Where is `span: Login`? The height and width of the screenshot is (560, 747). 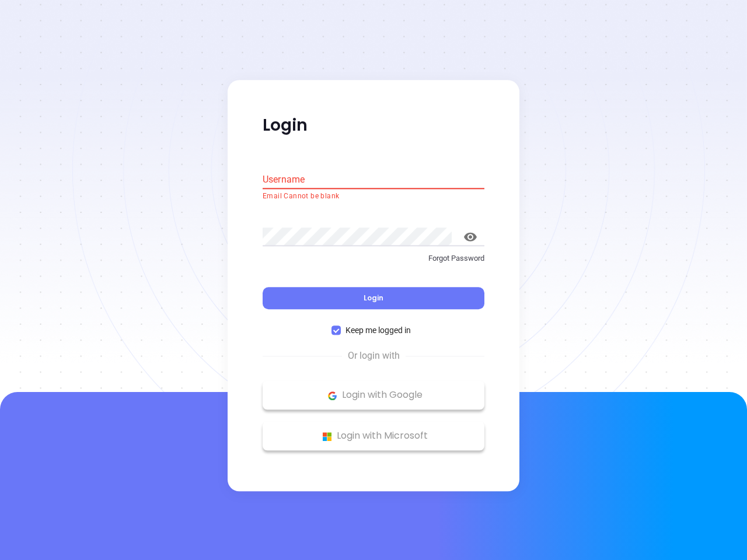
span: Login is located at coordinates (373, 298).